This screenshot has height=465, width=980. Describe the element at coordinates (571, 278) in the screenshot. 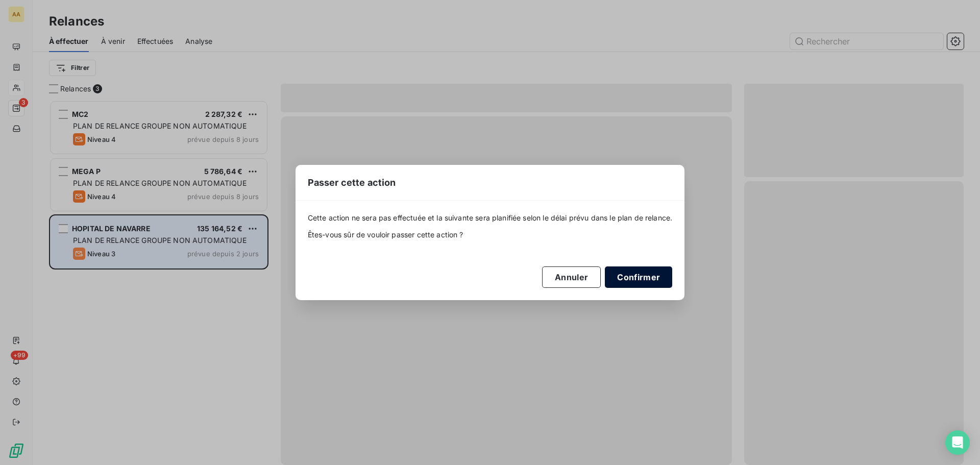

I see `button: Annuler` at that location.